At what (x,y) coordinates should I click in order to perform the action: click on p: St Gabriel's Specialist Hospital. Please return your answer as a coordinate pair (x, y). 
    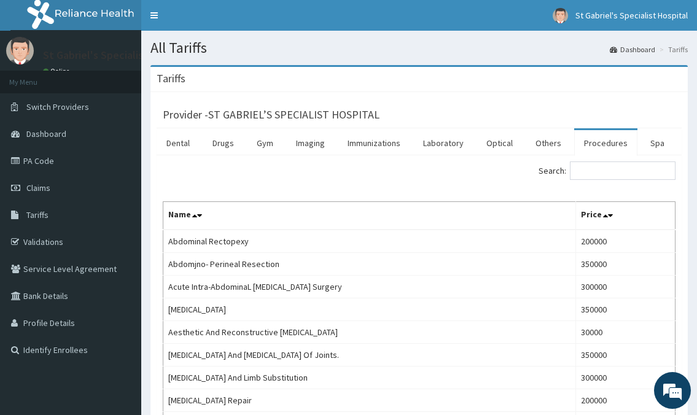
    Looking at the image, I should click on (117, 55).